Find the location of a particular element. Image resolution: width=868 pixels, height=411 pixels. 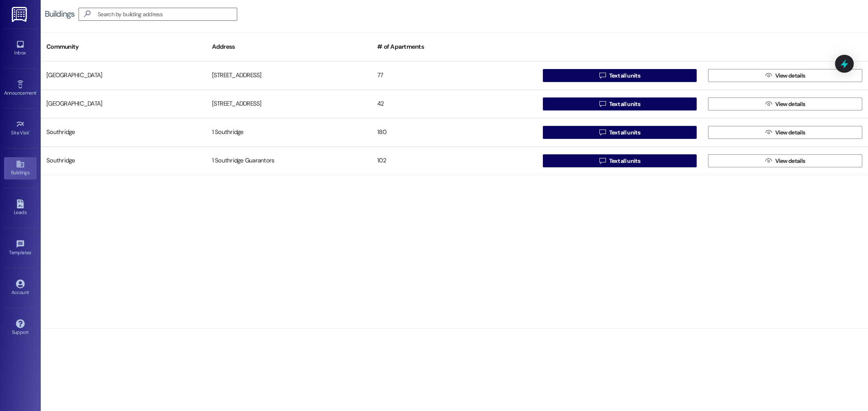

div: 1 Southridge is located at coordinates (289, 132).